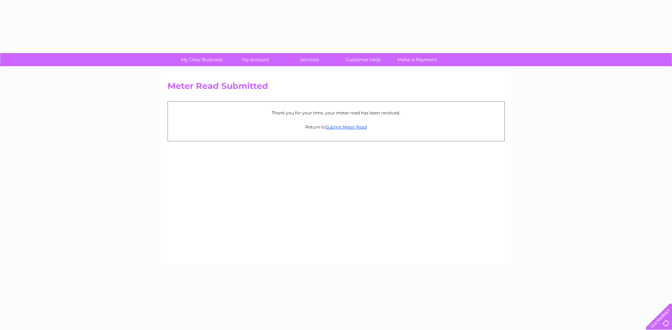 This screenshot has height=330, width=672. Describe the element at coordinates (346, 127) in the screenshot. I see `a: Submit Meter Read` at that location.